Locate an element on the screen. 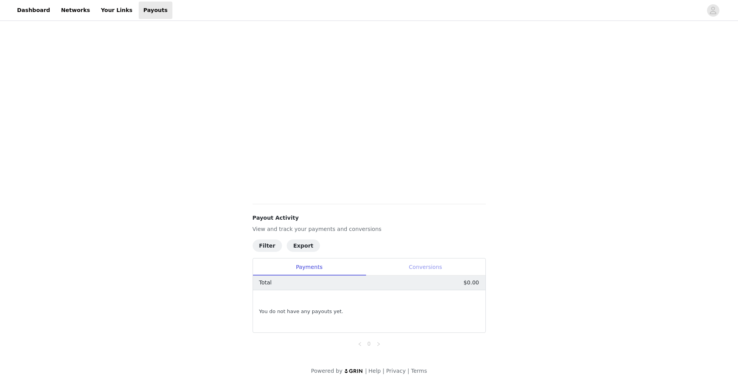 The image size is (738, 384). a: Terms is located at coordinates (419, 371).